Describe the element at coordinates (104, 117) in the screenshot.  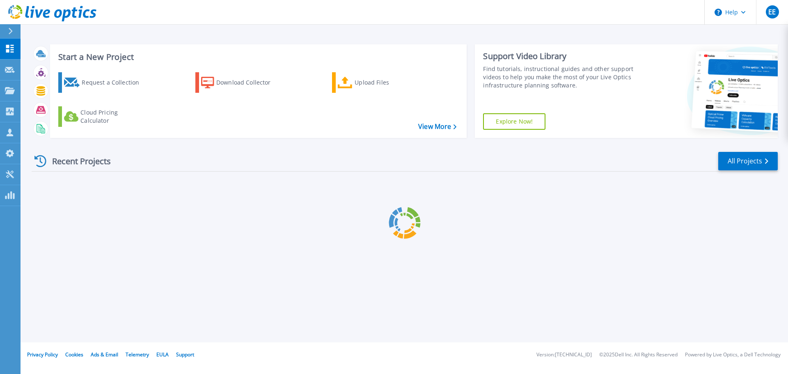
I see `a: Cloud Pricing Calculator` at that location.